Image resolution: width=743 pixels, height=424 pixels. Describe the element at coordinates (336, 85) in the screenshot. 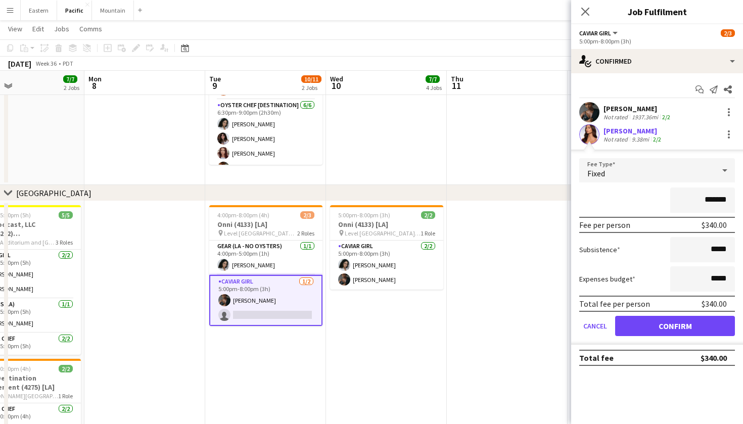

I see `span: 10` at that location.